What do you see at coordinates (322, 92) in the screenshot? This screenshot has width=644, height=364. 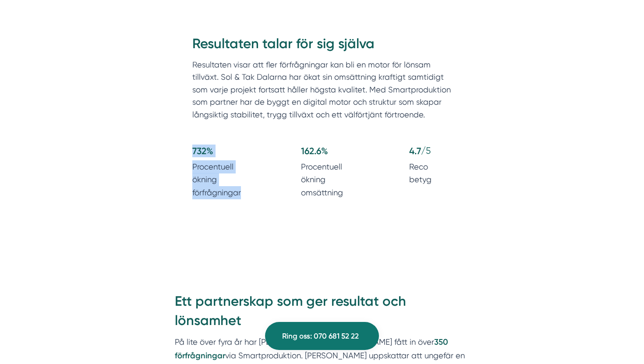 I see `p: Resultaten visar att fler förfrågningar kan bli en motor för lönsam tillväxt. Sol & Tak Dalarna h...` at bounding box center [322, 92].